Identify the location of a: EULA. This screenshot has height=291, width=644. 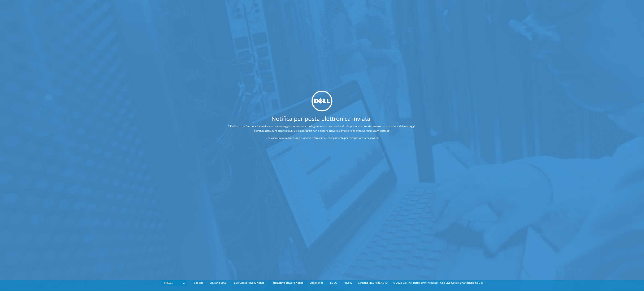
(333, 283).